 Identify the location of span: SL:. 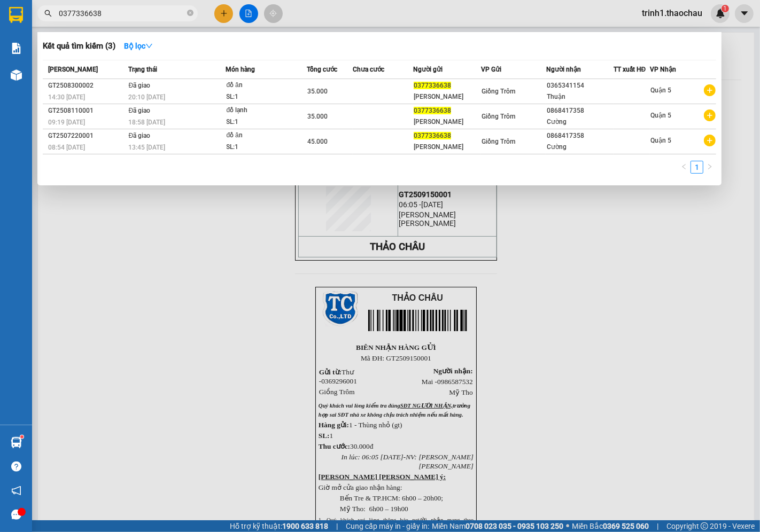
(146, 78).